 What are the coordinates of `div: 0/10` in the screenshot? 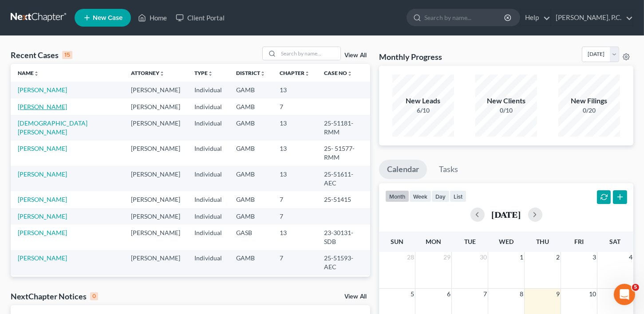 It's located at (507, 111).